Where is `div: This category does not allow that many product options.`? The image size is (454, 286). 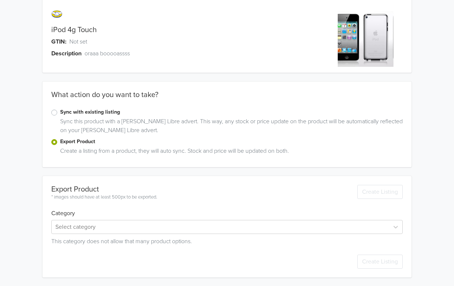 div: This category does not allow that many product options. is located at coordinates (227, 240).